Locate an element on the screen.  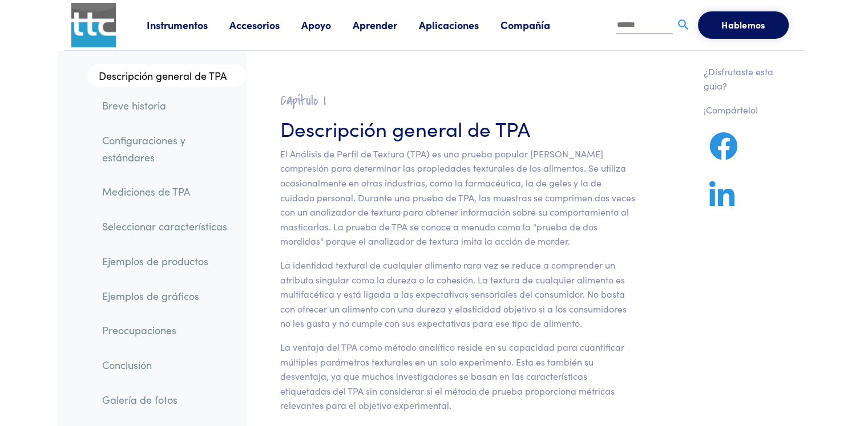
font: Mediciones de TPA is located at coordinates (146, 191).